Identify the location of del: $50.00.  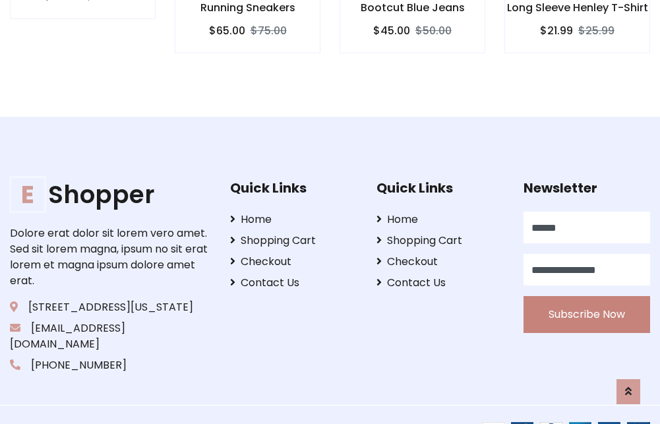
(433, 30).